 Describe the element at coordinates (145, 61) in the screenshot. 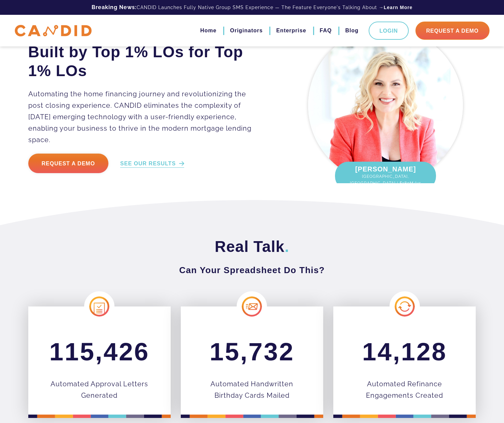

I see `h2: Built by Top 1% LOs for Top 1% LOs` at that location.